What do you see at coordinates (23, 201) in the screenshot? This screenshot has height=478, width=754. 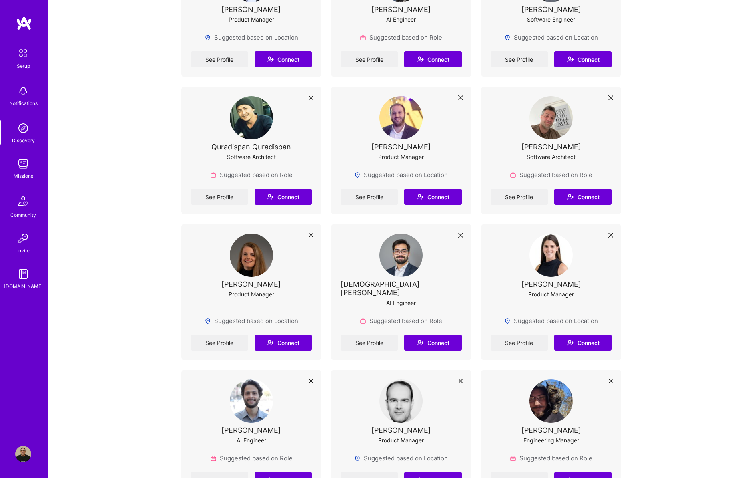 I see `img: Community` at bounding box center [23, 201].